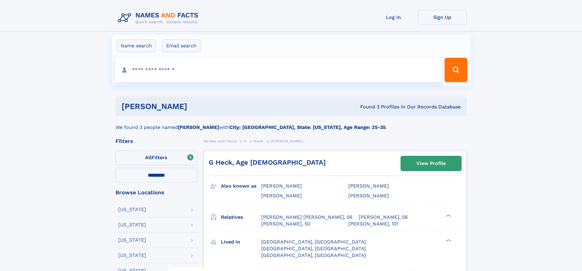 The width and height of the screenshot is (582, 271). Describe the element at coordinates (148, 157) in the screenshot. I see `span: All` at that location.